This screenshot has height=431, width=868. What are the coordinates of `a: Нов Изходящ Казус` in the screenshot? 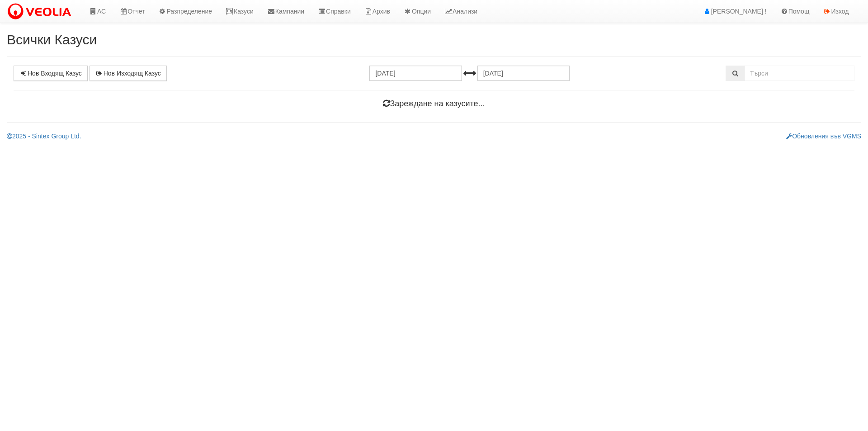 It's located at (128, 73).